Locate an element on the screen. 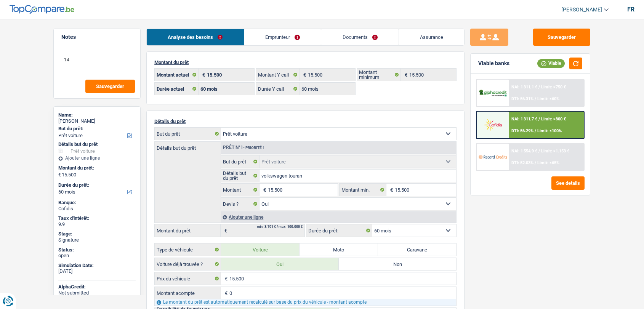 The height and width of the screenshot is (309, 644). label: Durée actuel is located at coordinates (176, 89).